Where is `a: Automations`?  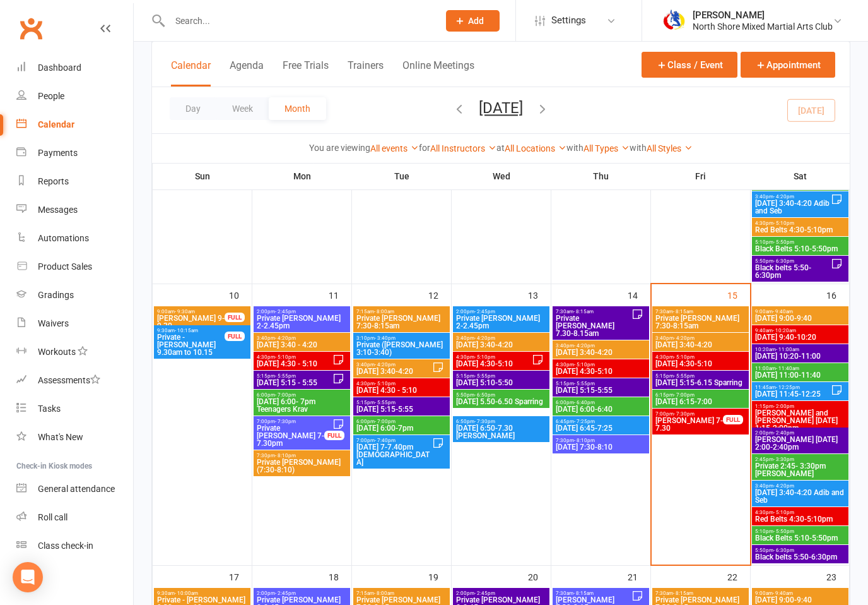 a: Automations is located at coordinates (74, 238).